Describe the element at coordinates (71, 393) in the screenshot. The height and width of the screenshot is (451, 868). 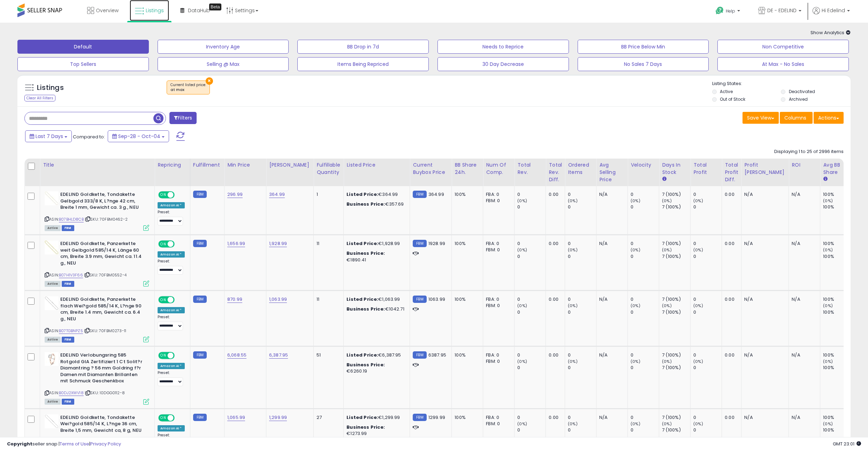
I see `a: B0DJ2XWV18` at that location.